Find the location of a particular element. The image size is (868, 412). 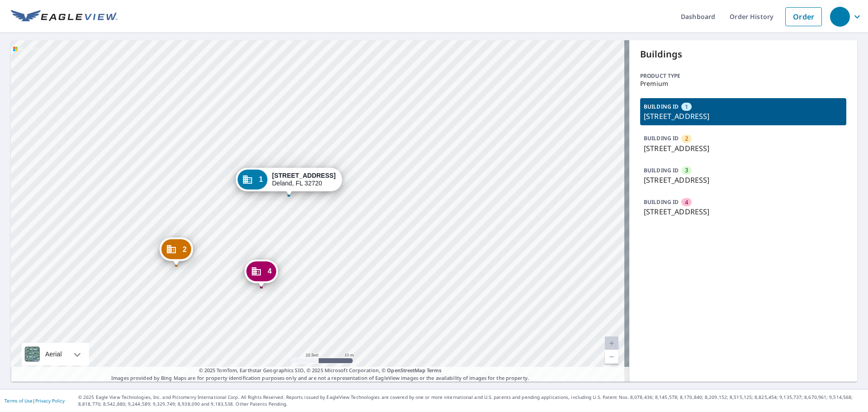

p: Product type is located at coordinates (743, 76).